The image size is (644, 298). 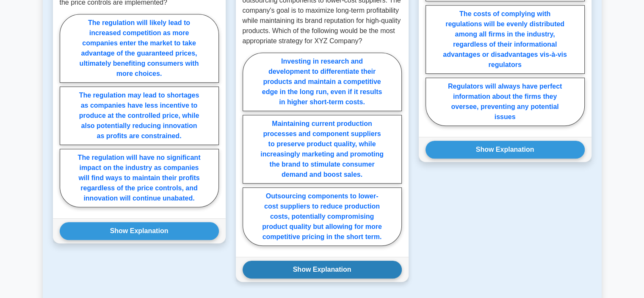 I want to click on label: Investing in research and development to differentiate their products and maintain a competitive ..., so click(x=322, y=82).